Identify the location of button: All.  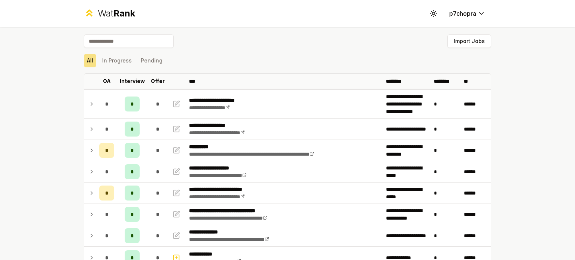
(90, 61).